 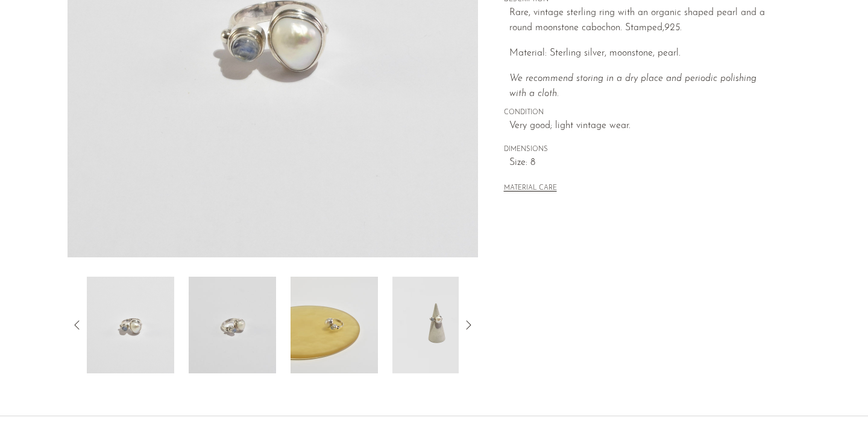 I want to click on span: Size: 8, so click(x=642, y=163).